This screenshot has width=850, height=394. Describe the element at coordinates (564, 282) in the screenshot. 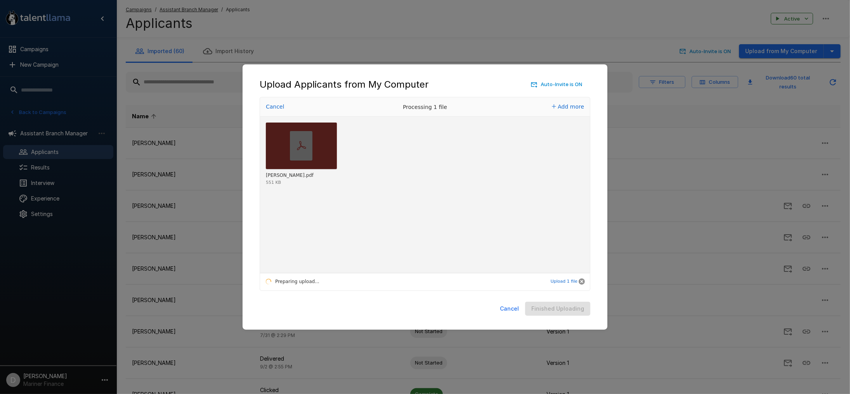

I see `button: Upload 1 file` at that location.